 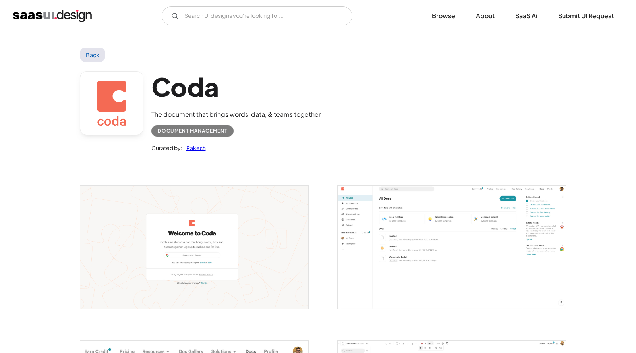 I want to click on a: Rakesh, so click(x=194, y=148).